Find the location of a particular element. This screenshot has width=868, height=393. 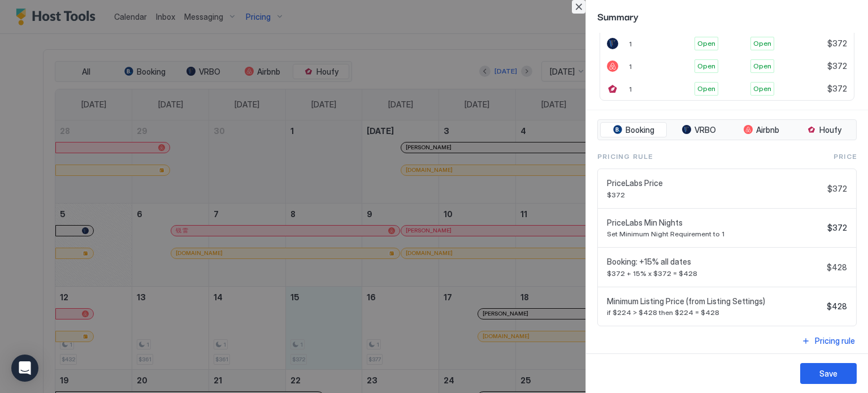

button: Save is located at coordinates (828, 373).